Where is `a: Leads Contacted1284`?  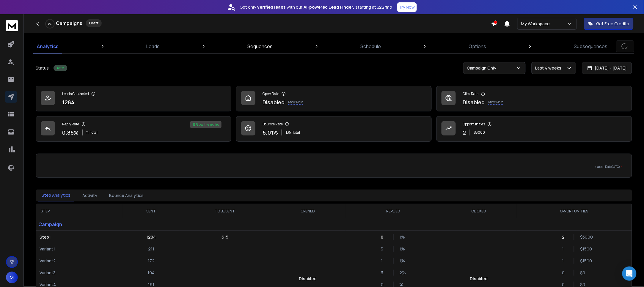 a: Leads Contacted1284 is located at coordinates (133, 99).